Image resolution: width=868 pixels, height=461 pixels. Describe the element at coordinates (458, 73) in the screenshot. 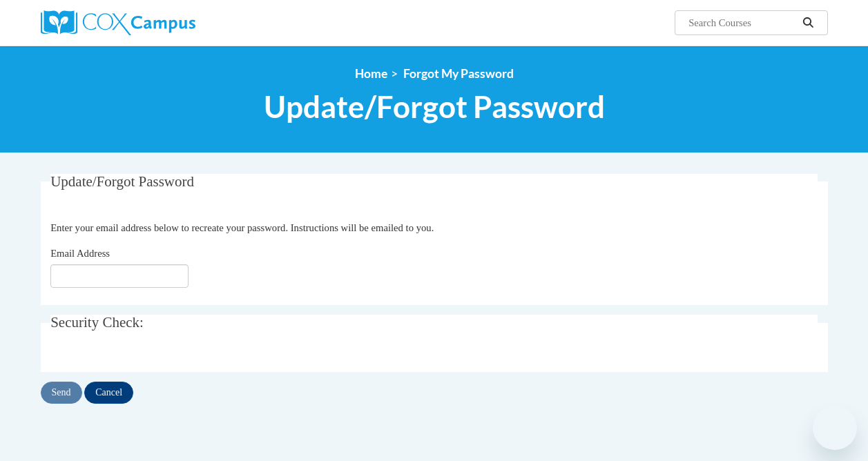

I see `span: Forgot My Password` at that location.